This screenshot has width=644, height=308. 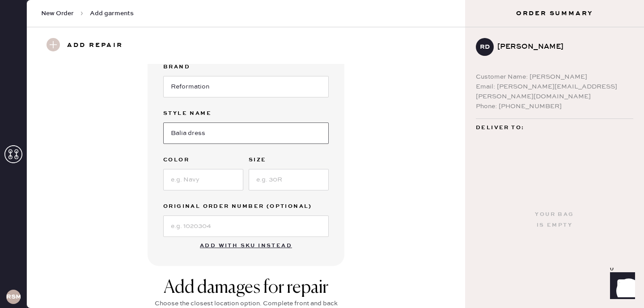 I want to click on label: Style name, so click(x=246, y=114).